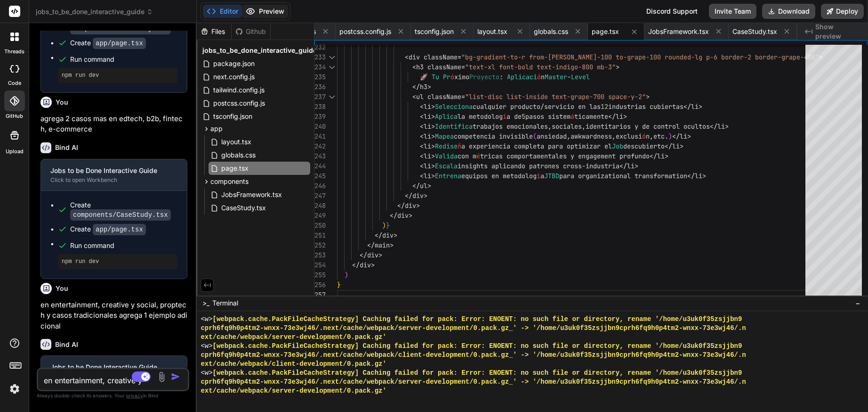 This screenshot has height=412, width=868. Describe the element at coordinates (106, 180) in the screenshot. I see `div: Click to open Workbench` at that location.